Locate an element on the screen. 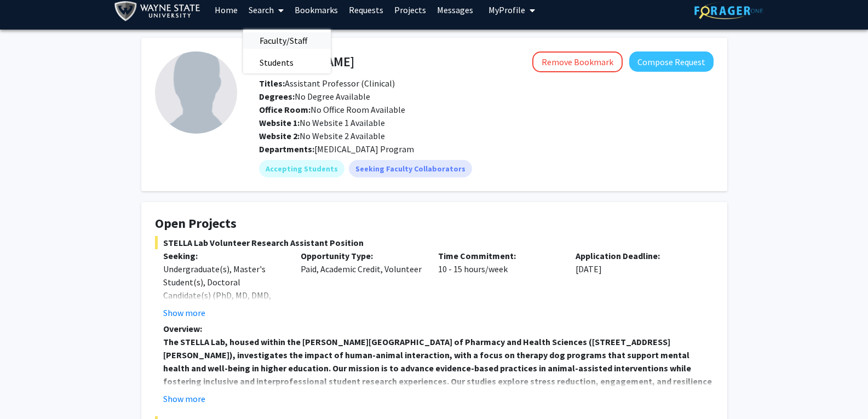 The width and height of the screenshot is (868, 419). span: STELLA Lab Volunteer Research Assistant Position is located at coordinates (434, 242).